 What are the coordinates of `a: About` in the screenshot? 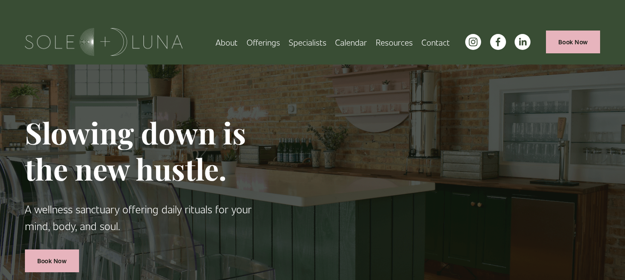 It's located at (226, 42).